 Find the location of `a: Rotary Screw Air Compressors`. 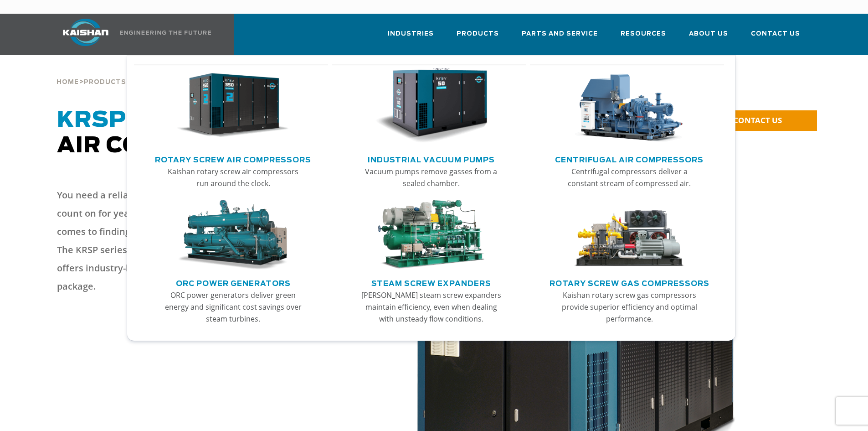

a: Rotary Screw Air Compressors is located at coordinates (233, 158).